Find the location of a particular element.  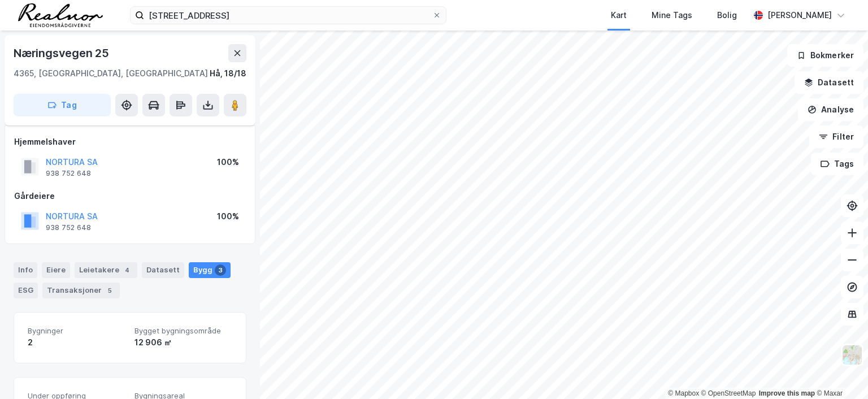

a: Mapbox is located at coordinates (684, 393).